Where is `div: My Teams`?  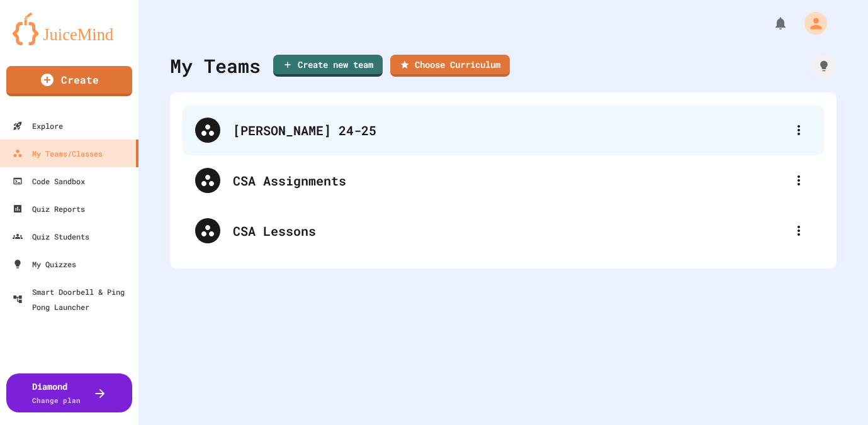 div: My Teams is located at coordinates (215, 65).